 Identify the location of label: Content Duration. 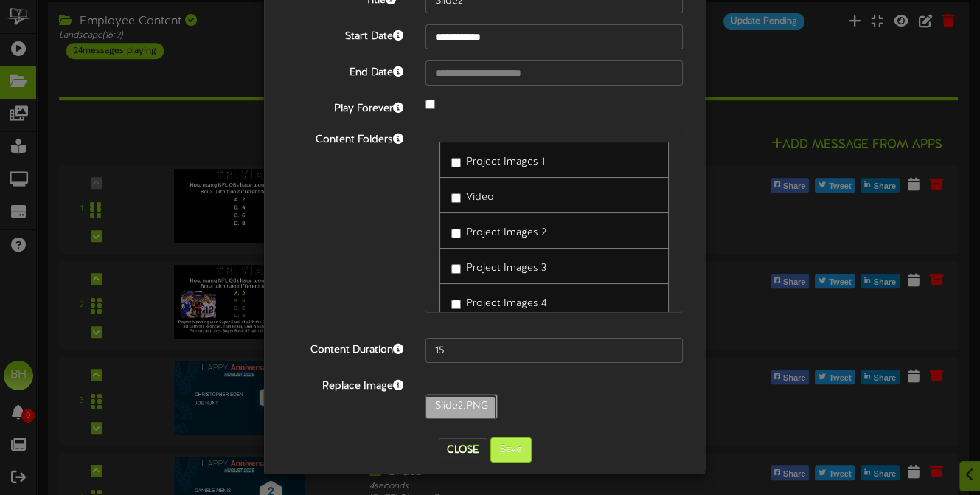
(344, 348).